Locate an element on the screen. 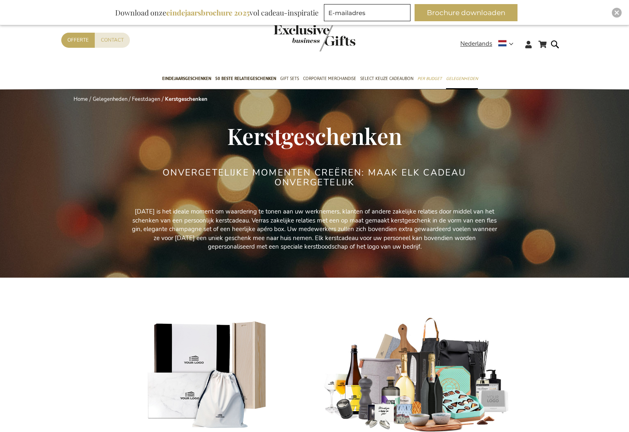 Image resolution: width=629 pixels, height=432 pixels. a: store logo is located at coordinates (294, 38).